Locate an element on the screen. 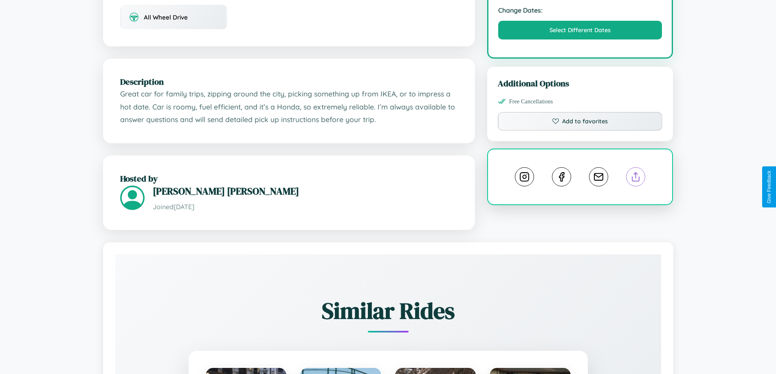 The image size is (776, 374). h3: Additional Options is located at coordinates (580, 83).